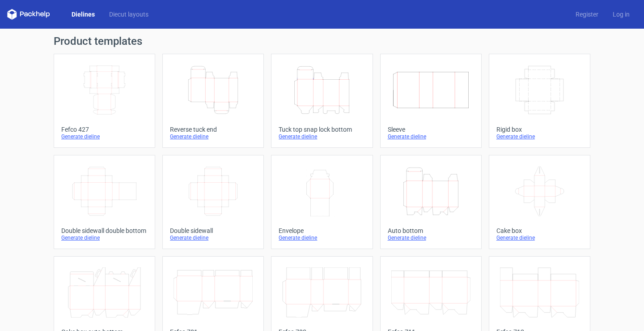 The width and height of the screenshot is (644, 331). What do you see at coordinates (104, 230) in the screenshot?
I see `div: Double sidewall double bottom` at bounding box center [104, 230].